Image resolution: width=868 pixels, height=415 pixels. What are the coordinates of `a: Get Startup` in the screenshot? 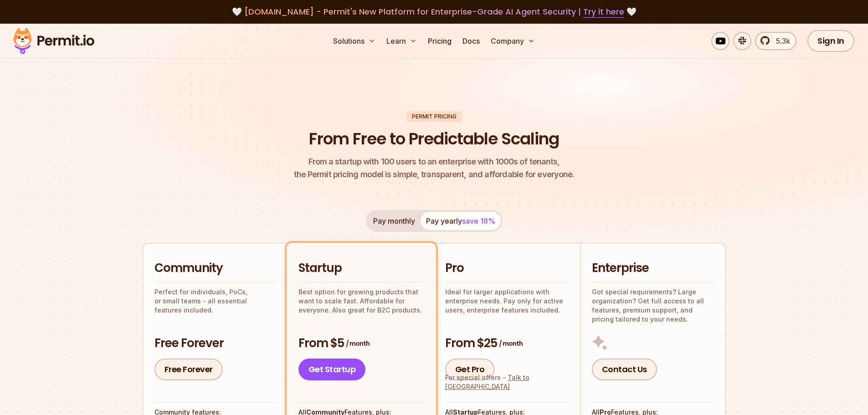 It's located at (332, 370).